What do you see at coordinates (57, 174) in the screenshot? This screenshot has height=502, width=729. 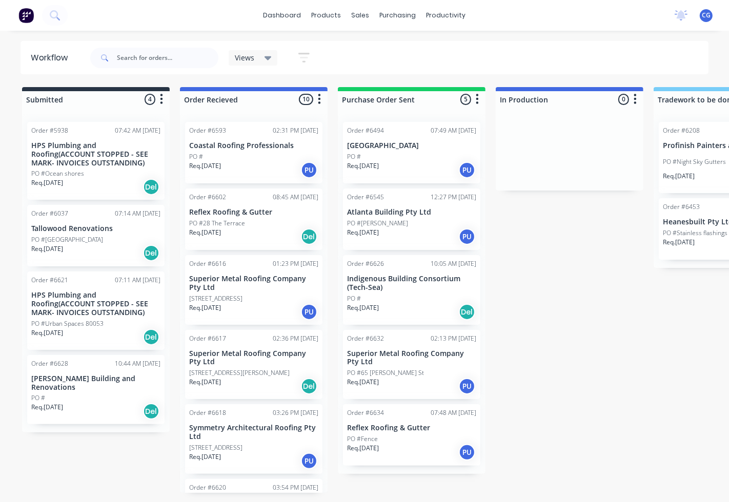 I see `p: PO #Ocean shores` at bounding box center [57, 174].